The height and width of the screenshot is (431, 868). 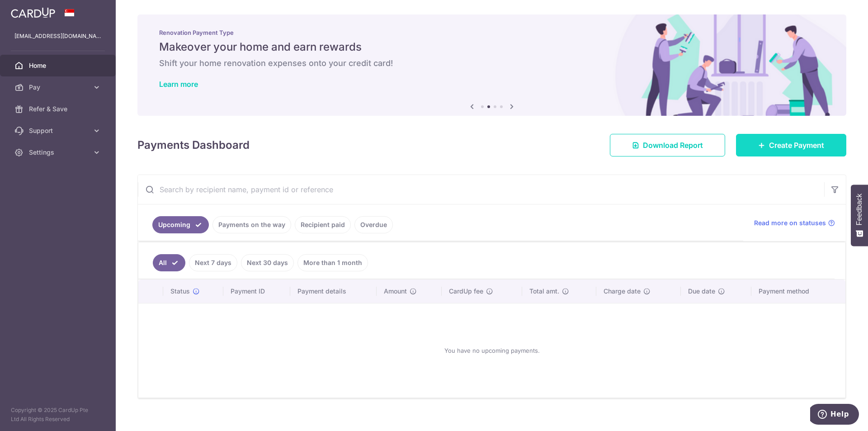 I want to click on a: Next 30 days, so click(x=267, y=263).